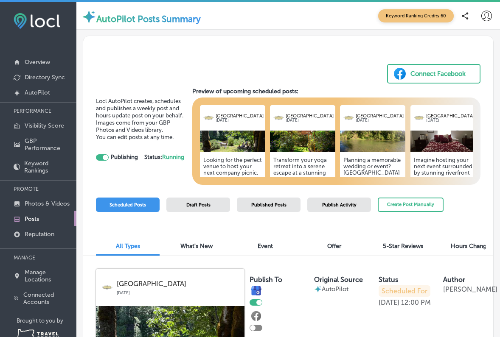 Image resolution: width=500 pixels, height=337 pixels. What do you see at coordinates (265, 246) in the screenshot?
I see `span: Event` at bounding box center [265, 246].